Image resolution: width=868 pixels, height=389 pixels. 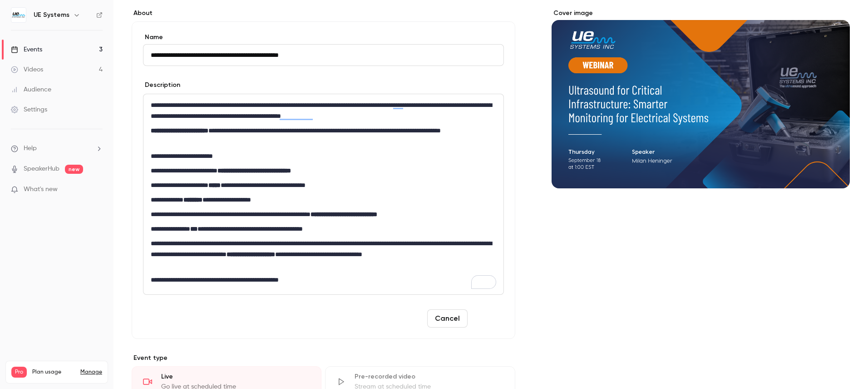 I want to click on label: About, so click(x=323, y=13).